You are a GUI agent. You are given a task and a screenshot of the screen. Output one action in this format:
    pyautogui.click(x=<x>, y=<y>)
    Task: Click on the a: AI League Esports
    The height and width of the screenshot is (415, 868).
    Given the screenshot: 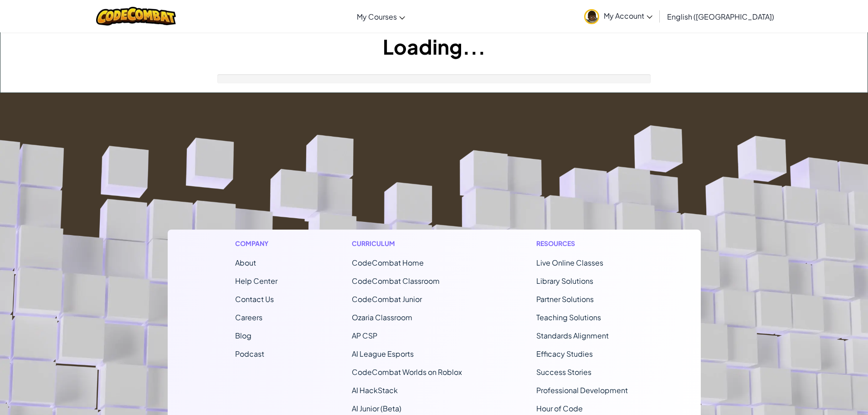 What is the action you would take?
    pyautogui.click(x=383, y=353)
    